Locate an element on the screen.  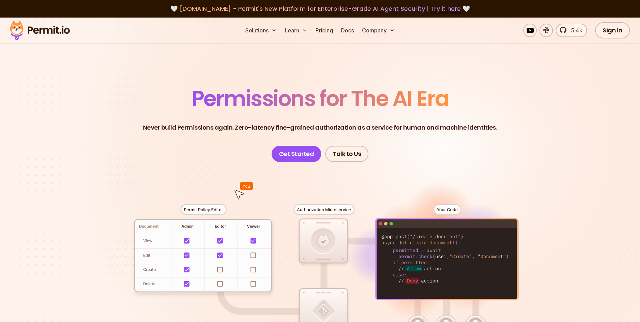
a: Get Started is located at coordinates (297, 154).